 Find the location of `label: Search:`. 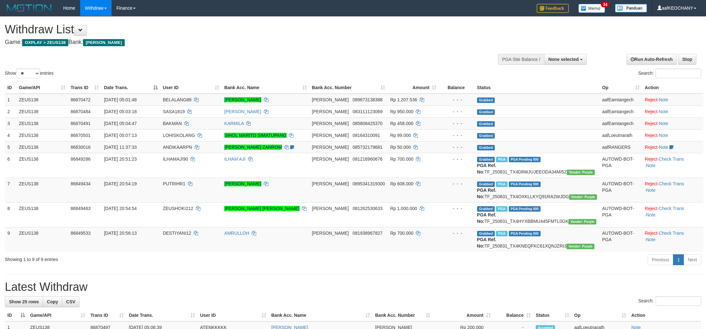

label: Search: is located at coordinates (670, 73).